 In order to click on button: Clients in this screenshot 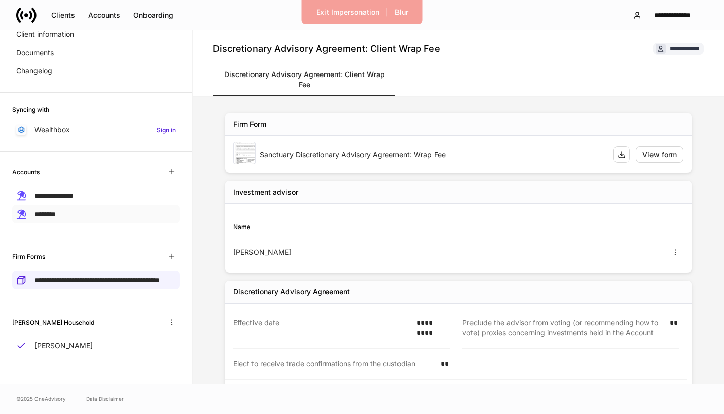, I will do `click(63, 15)`.